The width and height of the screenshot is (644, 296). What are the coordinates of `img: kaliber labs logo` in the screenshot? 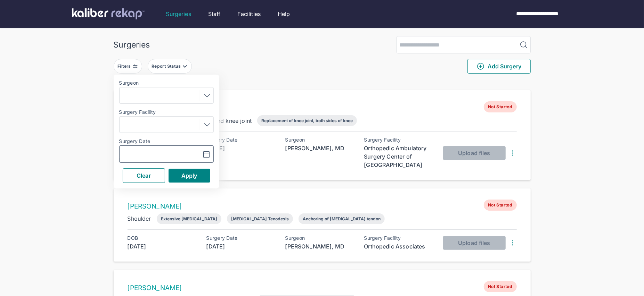 It's located at (108, 14).